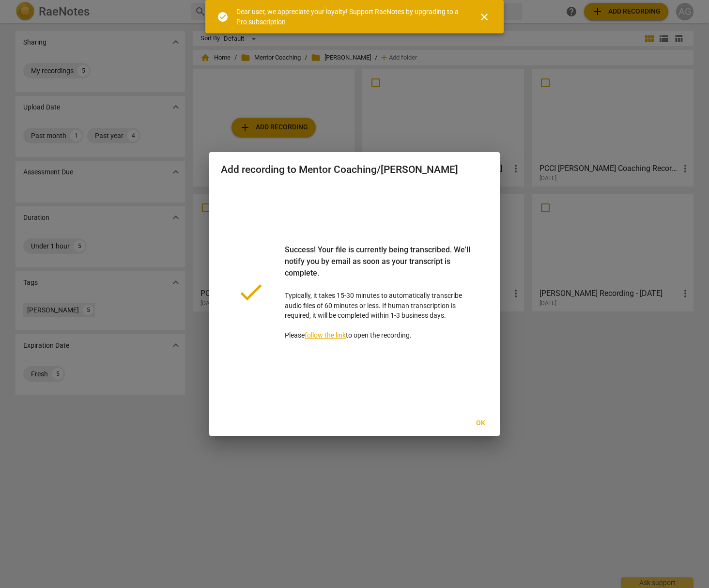 The image size is (709, 588). Describe the element at coordinates (223, 17) in the screenshot. I see `span: check_circle` at that location.